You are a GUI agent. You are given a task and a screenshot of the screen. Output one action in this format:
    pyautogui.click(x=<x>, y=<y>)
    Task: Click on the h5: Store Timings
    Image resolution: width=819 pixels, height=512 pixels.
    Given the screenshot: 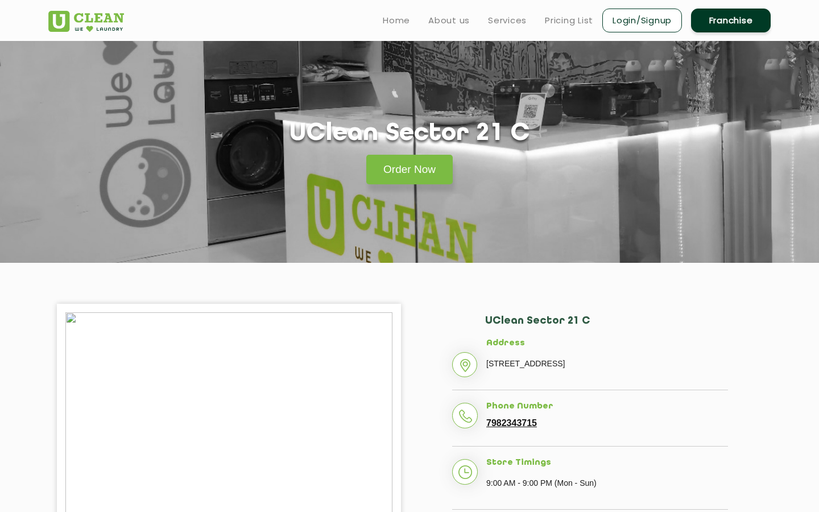 What is the action you would take?
    pyautogui.click(x=607, y=463)
    